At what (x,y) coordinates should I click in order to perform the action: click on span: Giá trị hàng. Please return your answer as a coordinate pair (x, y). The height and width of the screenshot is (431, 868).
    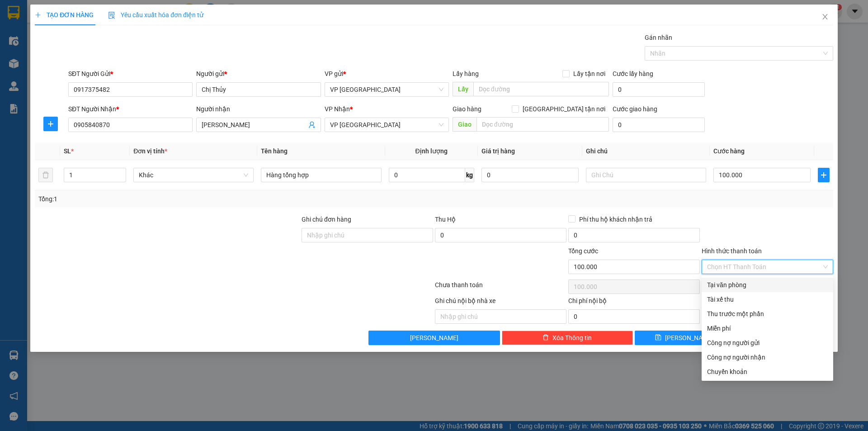
    Looking at the image, I should click on (499, 151).